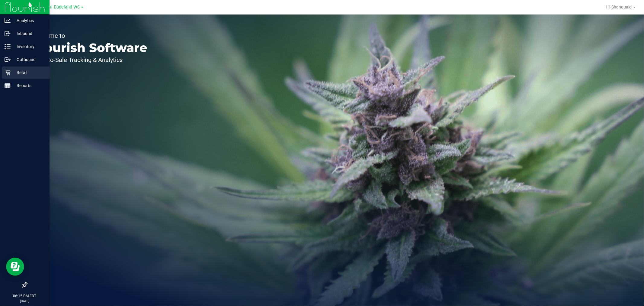 The image size is (644, 306). Describe the element at coordinates (7, 59) in the screenshot. I see `inline-svg: Outbound` at that location.